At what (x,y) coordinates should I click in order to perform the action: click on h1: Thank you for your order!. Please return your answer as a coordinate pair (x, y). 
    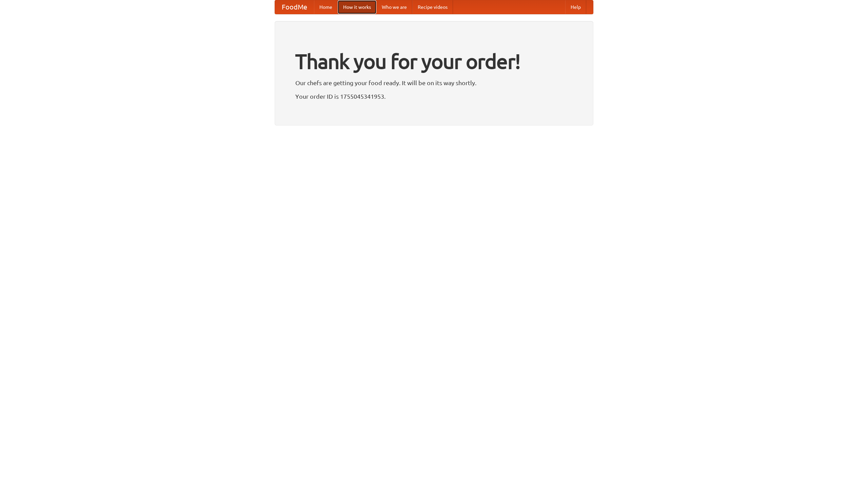
    Looking at the image, I should click on (434, 61).